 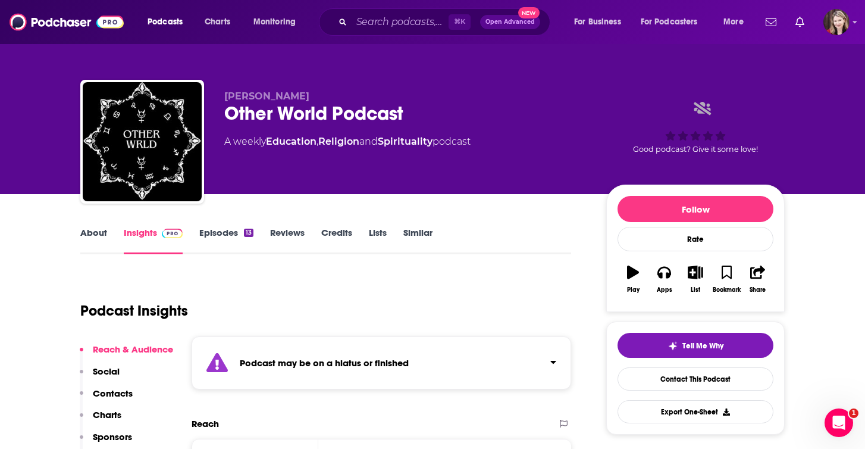 What do you see at coordinates (726, 290) in the screenshot?
I see `div: Bookmark` at bounding box center [726, 290].